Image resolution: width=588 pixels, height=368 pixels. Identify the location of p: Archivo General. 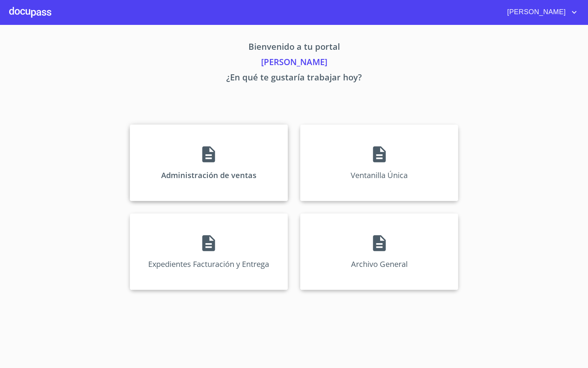
(379, 264).